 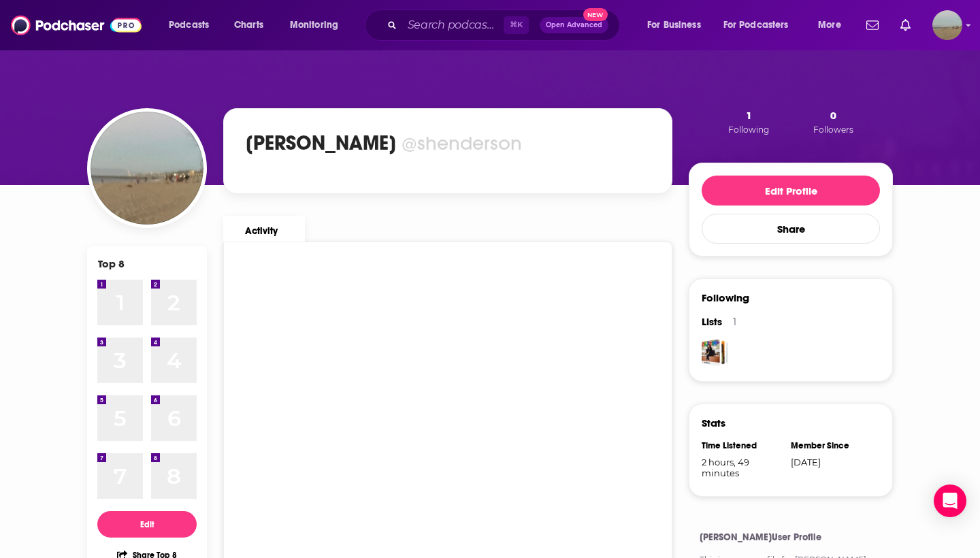 I want to click on a: Podchaser - Follow, Share and Rate Podcasts, so click(x=76, y=25).